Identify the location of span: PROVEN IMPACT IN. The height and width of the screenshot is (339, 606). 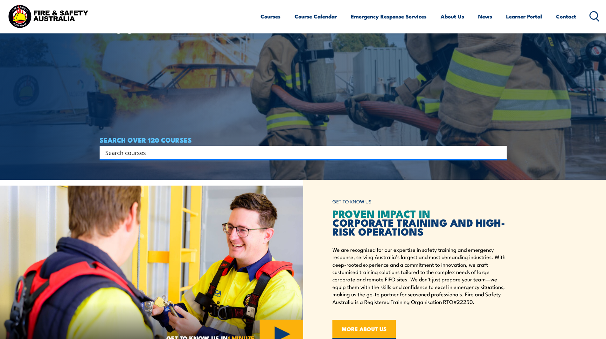
(381, 213).